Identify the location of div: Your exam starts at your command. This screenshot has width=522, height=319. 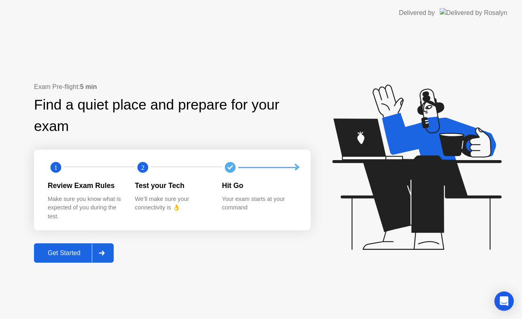
(259, 204).